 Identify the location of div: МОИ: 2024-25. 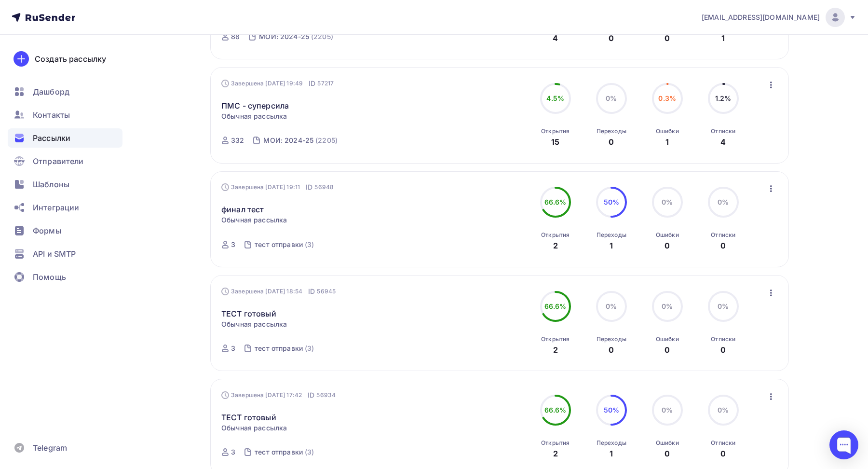
(284, 37).